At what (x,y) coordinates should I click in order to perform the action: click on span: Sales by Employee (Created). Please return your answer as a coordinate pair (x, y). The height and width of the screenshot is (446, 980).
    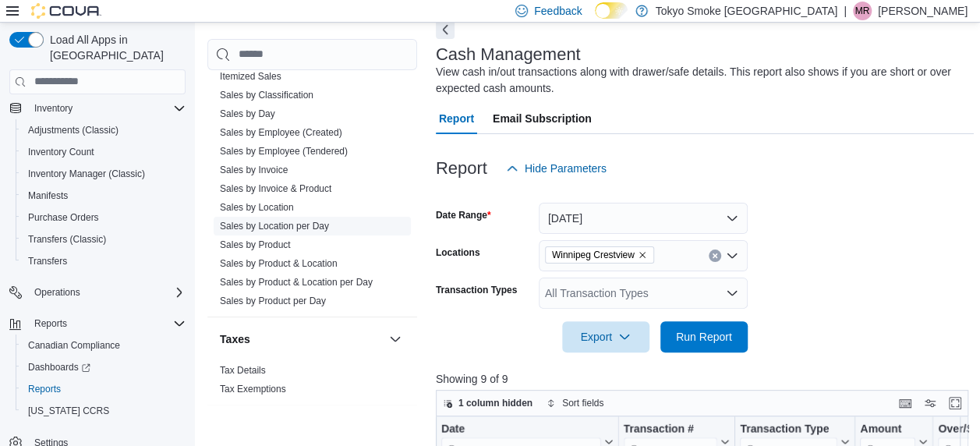
    Looking at the image, I should click on (280, 132).